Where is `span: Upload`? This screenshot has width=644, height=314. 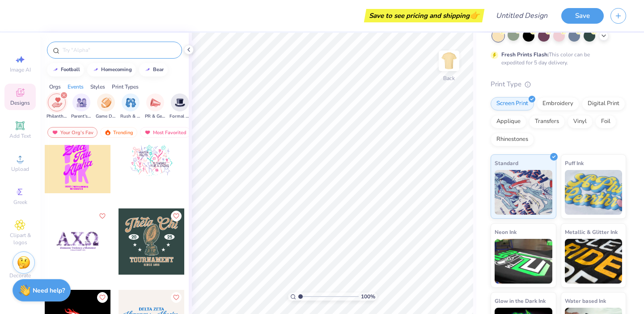
span: Upload is located at coordinates (20, 169).